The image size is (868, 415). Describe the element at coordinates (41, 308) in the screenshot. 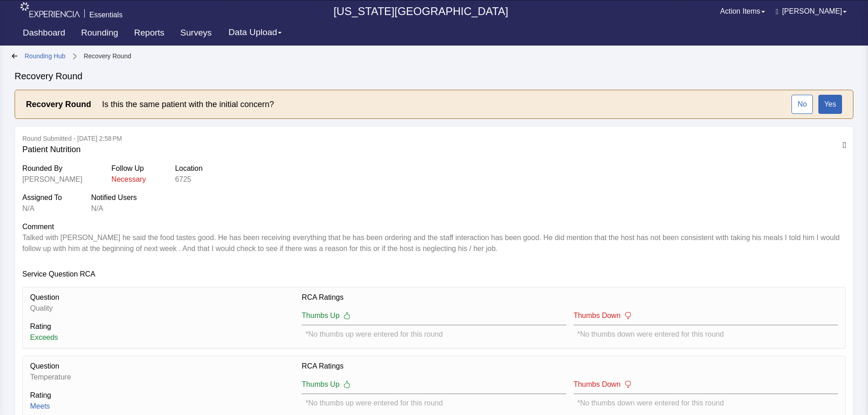

I see `span: Quality` at that location.